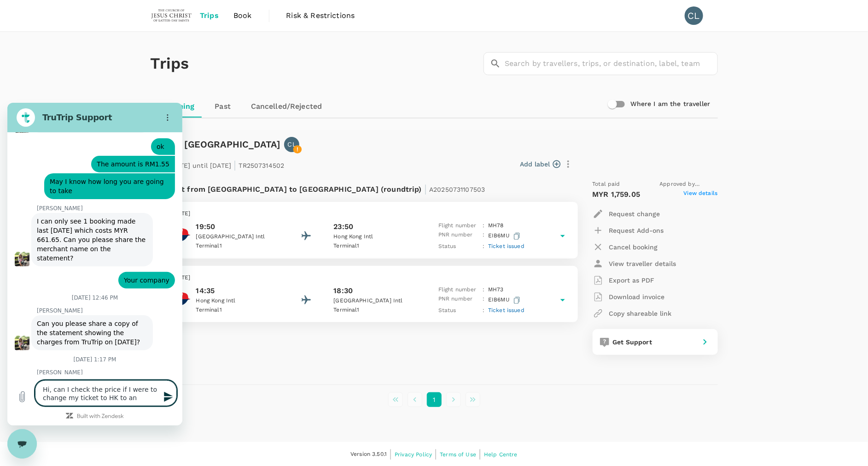  Describe the element at coordinates (635, 214) in the screenshot. I see `p: Request change` at that location.